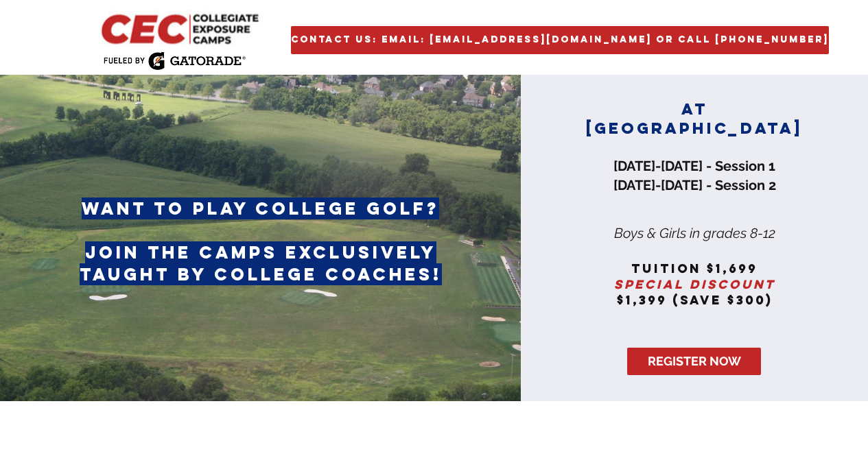  Describe the element at coordinates (695, 233) in the screenshot. I see `span: Boys & Girls in grades 8-12` at that location.